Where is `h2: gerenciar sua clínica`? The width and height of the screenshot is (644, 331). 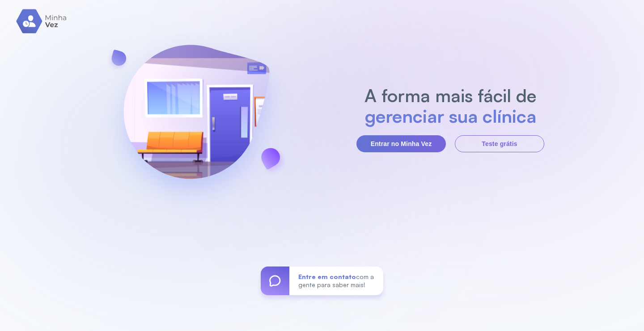
h2: gerenciar sua clínica is located at coordinates (450, 116).